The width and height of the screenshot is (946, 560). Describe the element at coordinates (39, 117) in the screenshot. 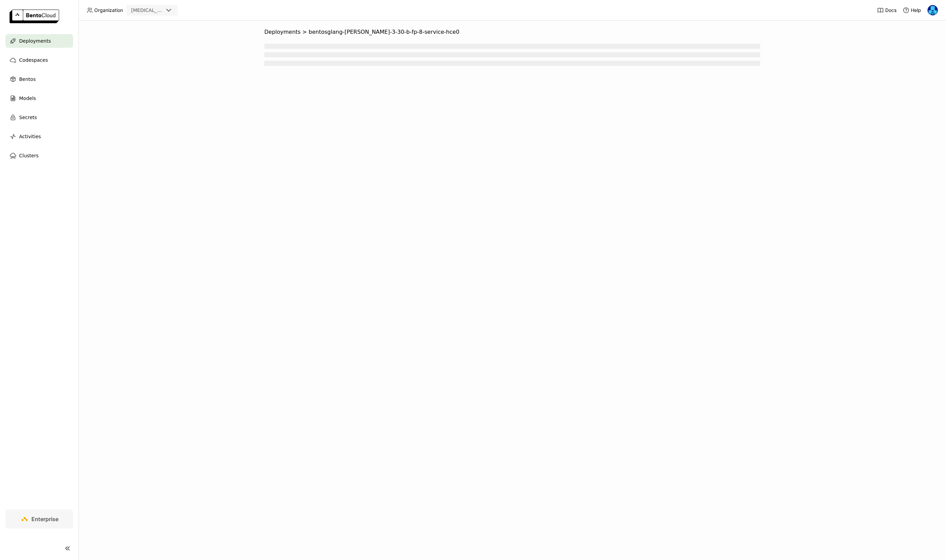

I see `a: Secrets` at that location.